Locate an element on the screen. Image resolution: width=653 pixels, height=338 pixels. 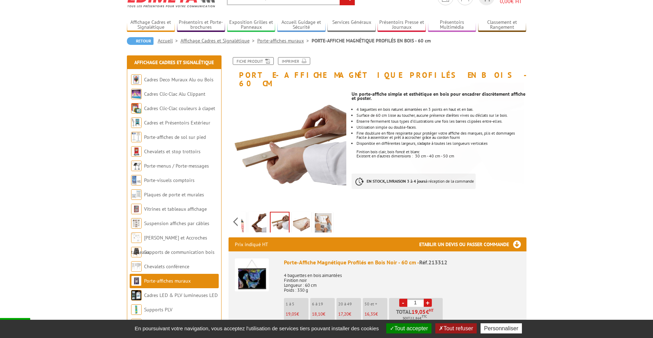
a: Retour is located at coordinates (140, 41).